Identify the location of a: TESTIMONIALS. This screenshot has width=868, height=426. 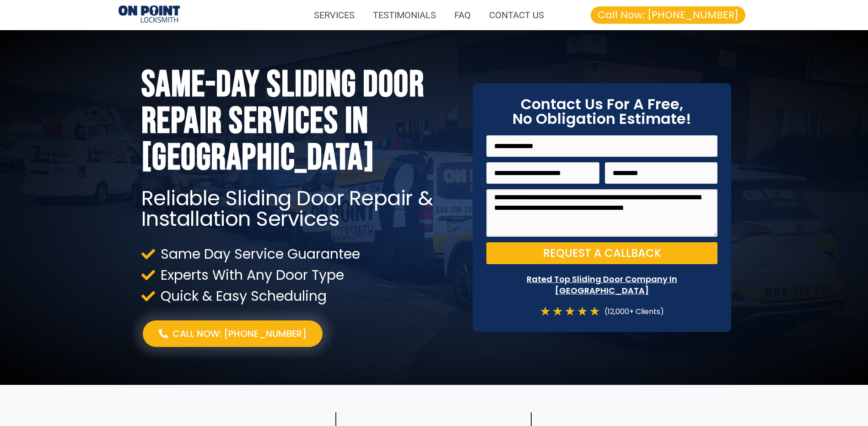
(405, 15).